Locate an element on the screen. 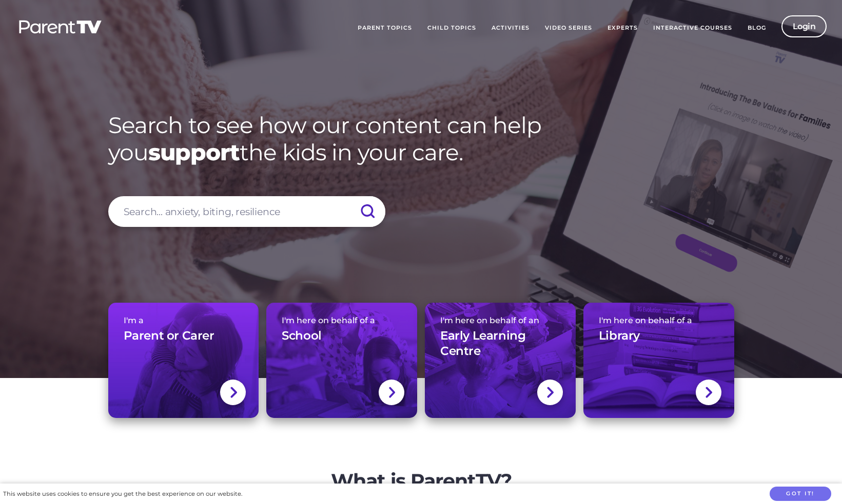  a: Blog is located at coordinates (757, 28).